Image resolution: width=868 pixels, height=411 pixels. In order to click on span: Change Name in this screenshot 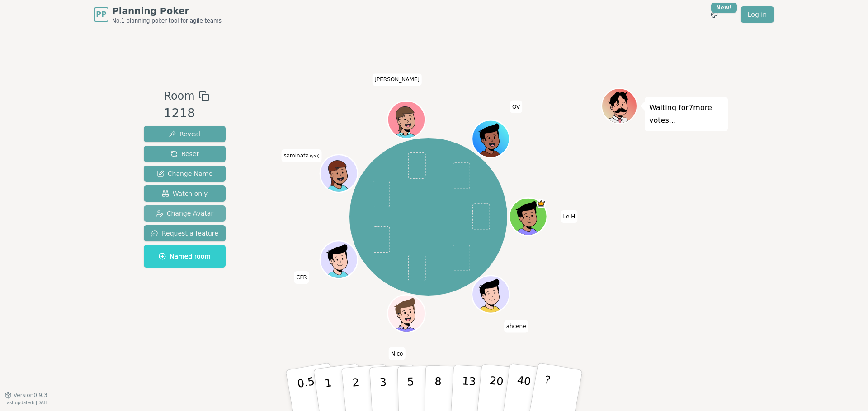, I will do `click(184, 174)`.